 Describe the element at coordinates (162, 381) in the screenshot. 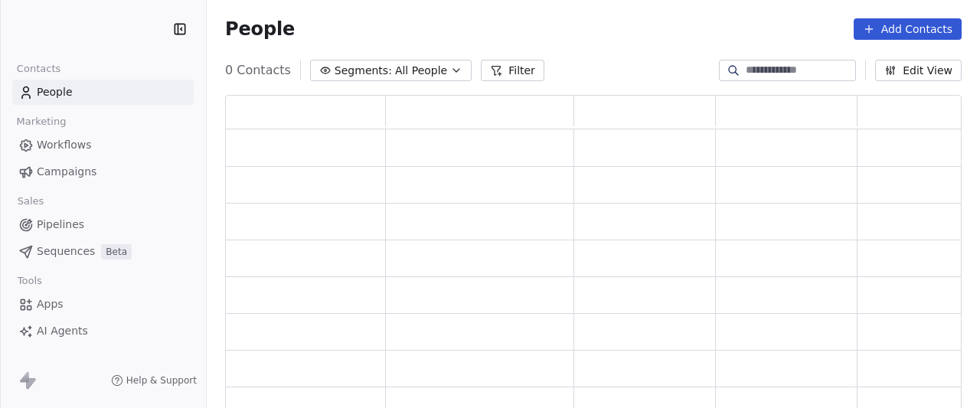

I see `span: Help & Support` at that location.